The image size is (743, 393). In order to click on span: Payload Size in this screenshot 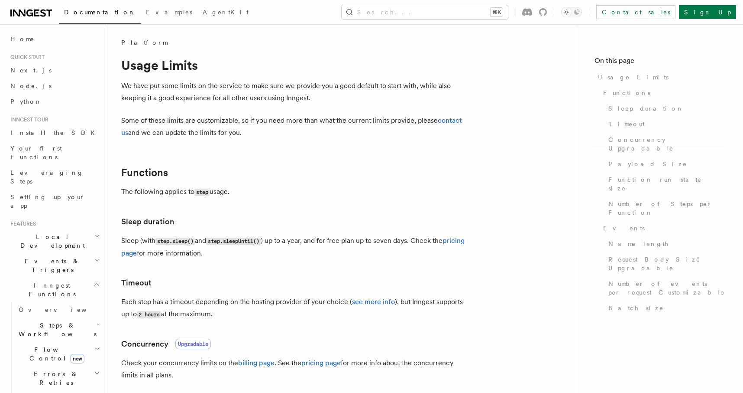, I will do `click(648, 164)`.